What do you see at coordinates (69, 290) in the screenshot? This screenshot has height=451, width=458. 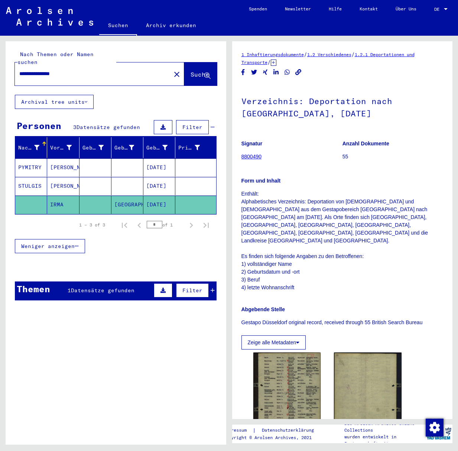 I see `span: 1` at bounding box center [69, 290].